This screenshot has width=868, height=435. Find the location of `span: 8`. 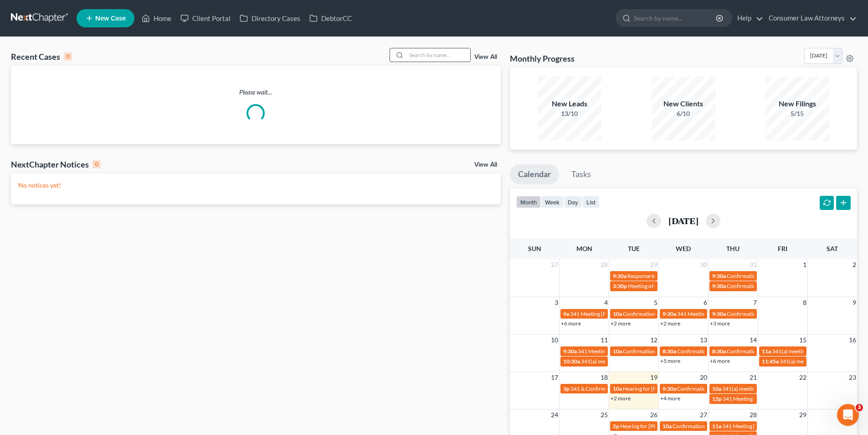

span: 8 is located at coordinates (805, 302).